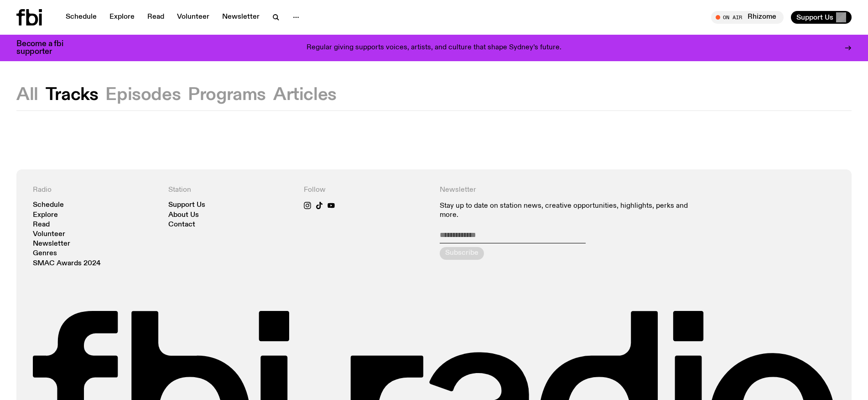 This screenshot has width=868, height=400. I want to click on button: On AirRhizome, so click(747, 18).